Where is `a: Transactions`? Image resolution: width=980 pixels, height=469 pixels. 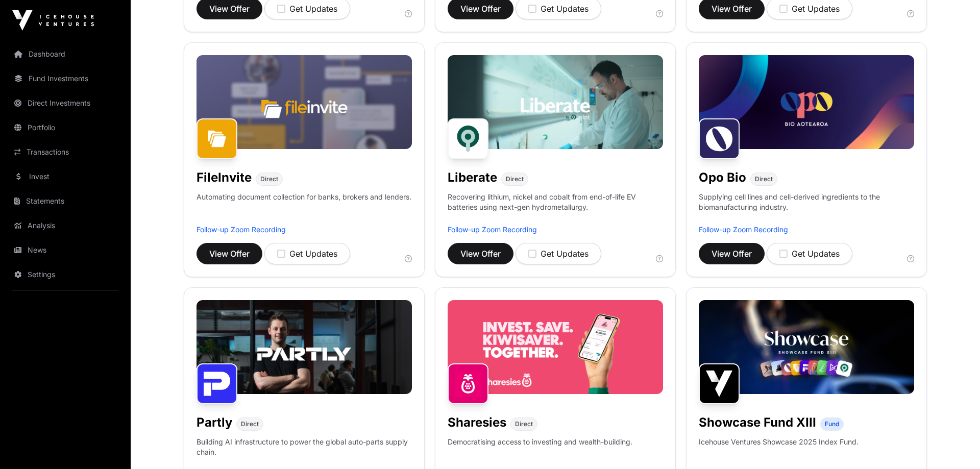
a: Transactions is located at coordinates (65, 152).